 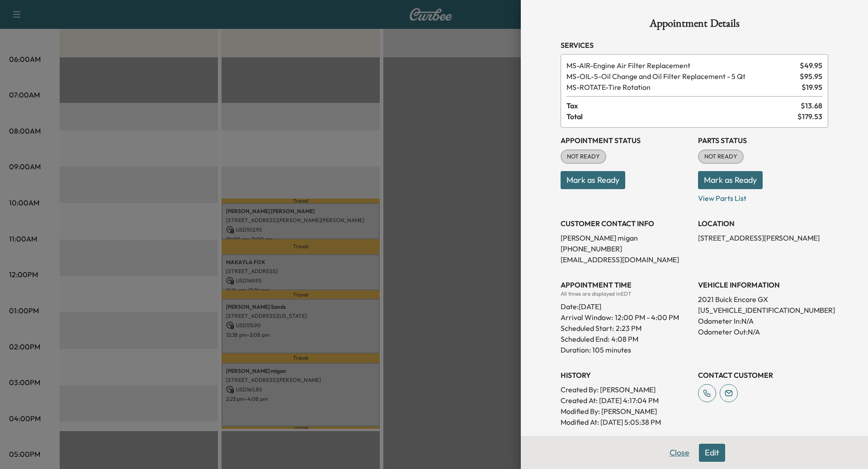 What do you see at coordinates (764, 197) in the screenshot?
I see `p: View Parts List` at bounding box center [764, 197].